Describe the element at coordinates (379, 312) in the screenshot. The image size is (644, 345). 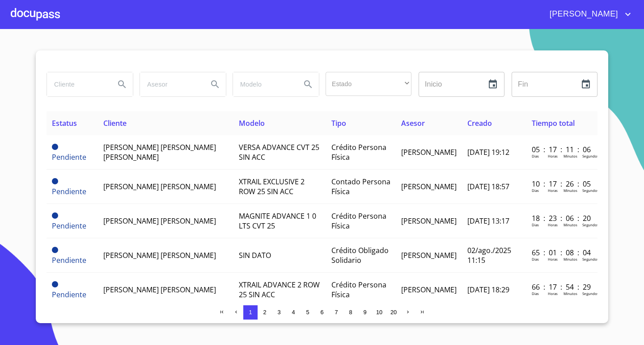
I see `button: 10` at that location.